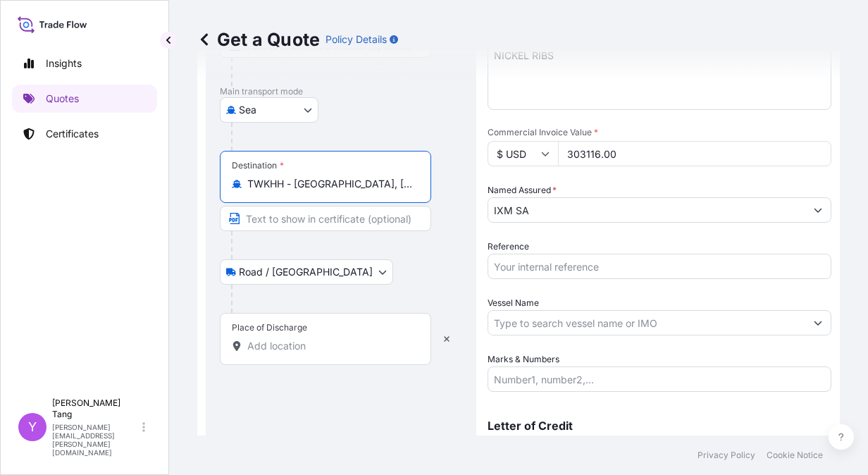  Describe the element at coordinates (341, 92) in the screenshot. I see `p: Main transport mode` at that location.